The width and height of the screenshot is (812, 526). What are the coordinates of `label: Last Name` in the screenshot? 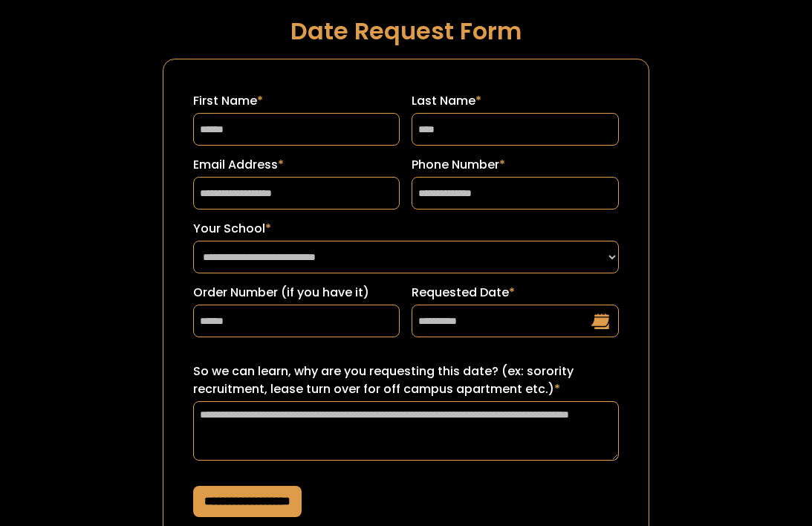 It's located at (514, 101).